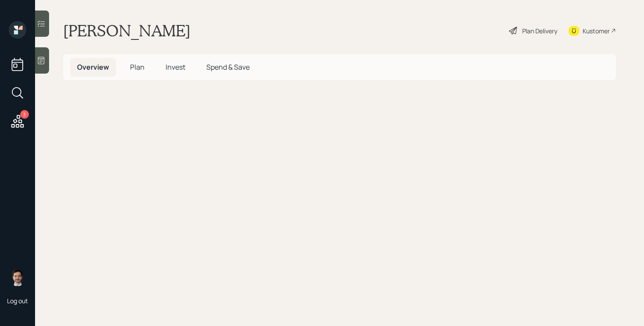  Describe the element at coordinates (93, 67) in the screenshot. I see `span: Overview` at that location.